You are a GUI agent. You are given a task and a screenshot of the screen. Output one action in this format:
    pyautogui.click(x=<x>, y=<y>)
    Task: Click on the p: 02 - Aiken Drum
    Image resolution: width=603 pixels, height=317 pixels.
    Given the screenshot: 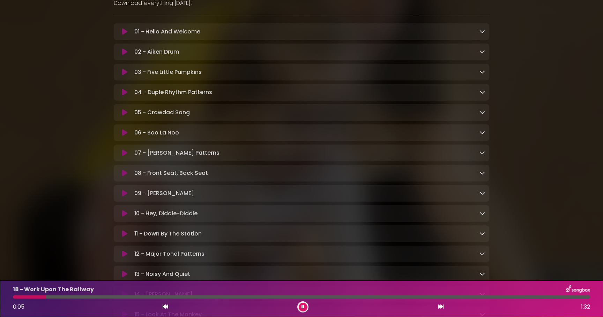 What is the action you would take?
    pyautogui.click(x=157, y=52)
    